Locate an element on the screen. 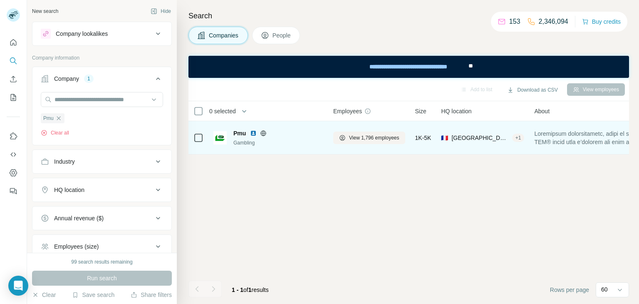  span: results is located at coordinates (250, 289).